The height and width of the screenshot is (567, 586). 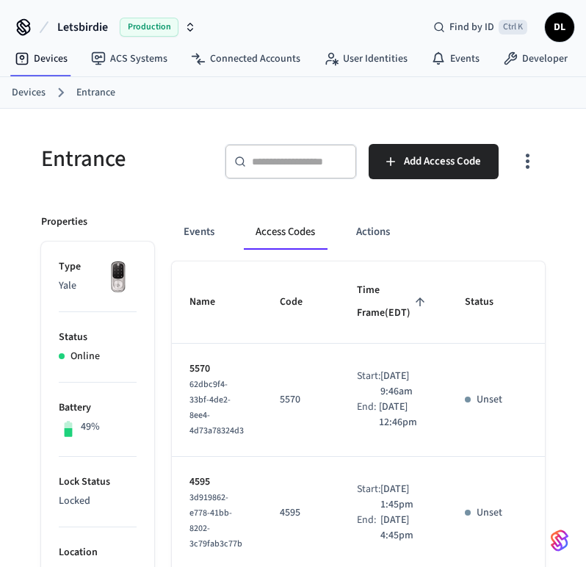 What do you see at coordinates (358, 232) in the screenshot?
I see `div: ant example` at bounding box center [358, 232].